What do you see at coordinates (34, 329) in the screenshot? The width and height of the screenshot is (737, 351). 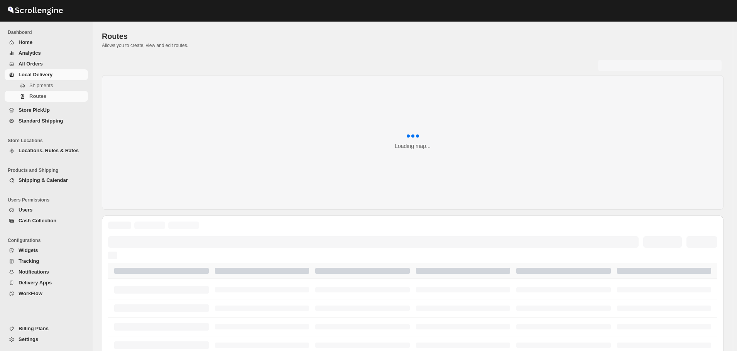 I see `span: Billing Plans` at bounding box center [34, 329].